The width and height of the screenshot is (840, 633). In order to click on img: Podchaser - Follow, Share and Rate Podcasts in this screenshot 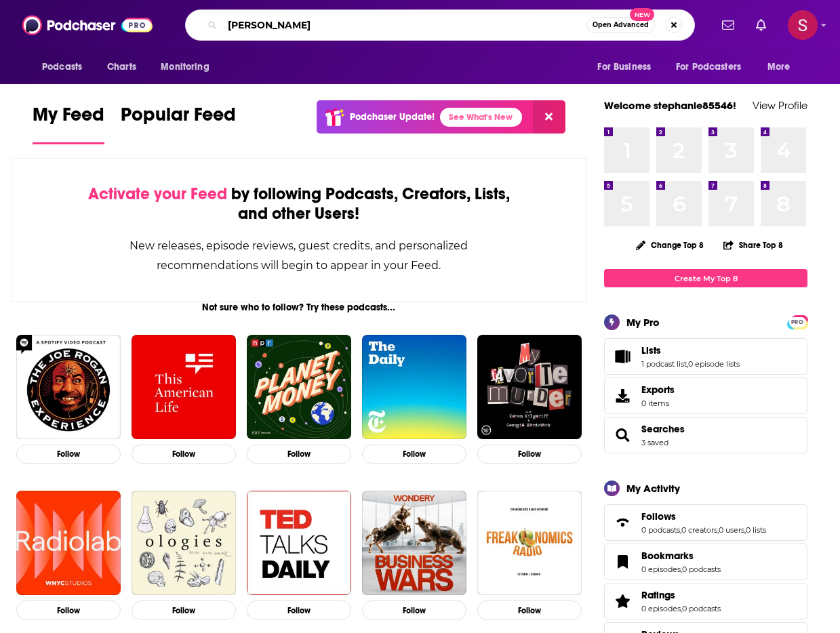, I will do `click(87, 25)`.